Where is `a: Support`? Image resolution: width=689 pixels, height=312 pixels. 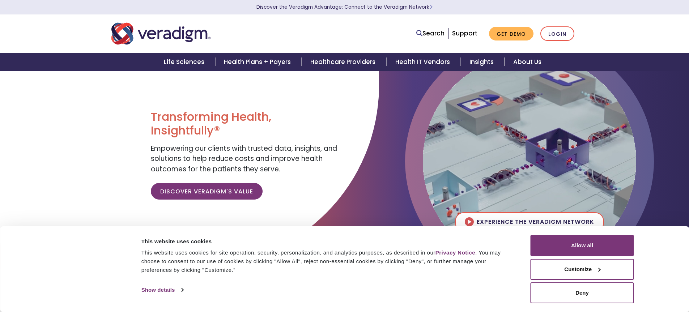 a: Support is located at coordinates (465, 33).